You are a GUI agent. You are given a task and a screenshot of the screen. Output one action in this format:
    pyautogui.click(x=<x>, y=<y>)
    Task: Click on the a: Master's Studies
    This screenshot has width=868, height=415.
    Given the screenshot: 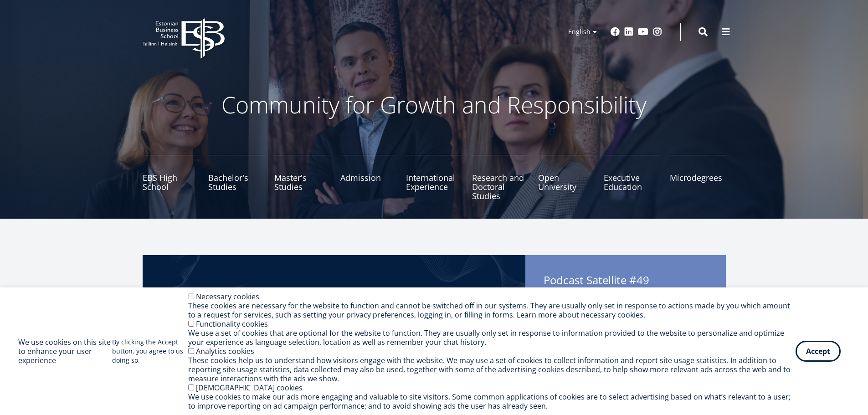 What is the action you would take?
    pyautogui.click(x=302, y=178)
    